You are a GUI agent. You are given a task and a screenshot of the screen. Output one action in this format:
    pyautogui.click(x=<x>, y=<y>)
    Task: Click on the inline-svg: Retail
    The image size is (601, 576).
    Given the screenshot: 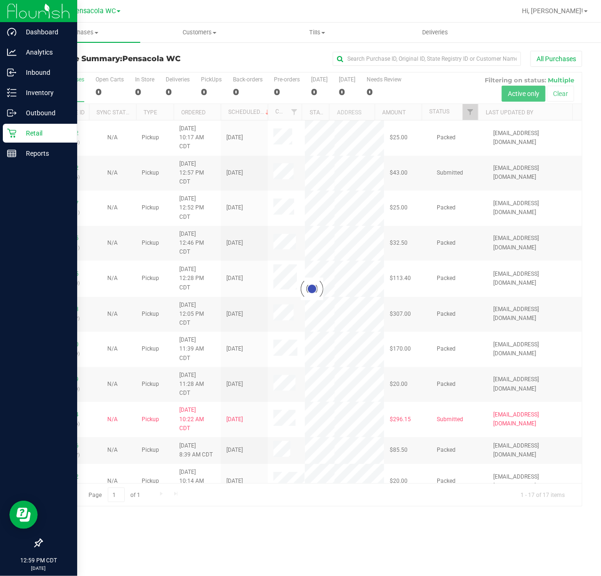 What is the action you would take?
    pyautogui.click(x=12, y=133)
    